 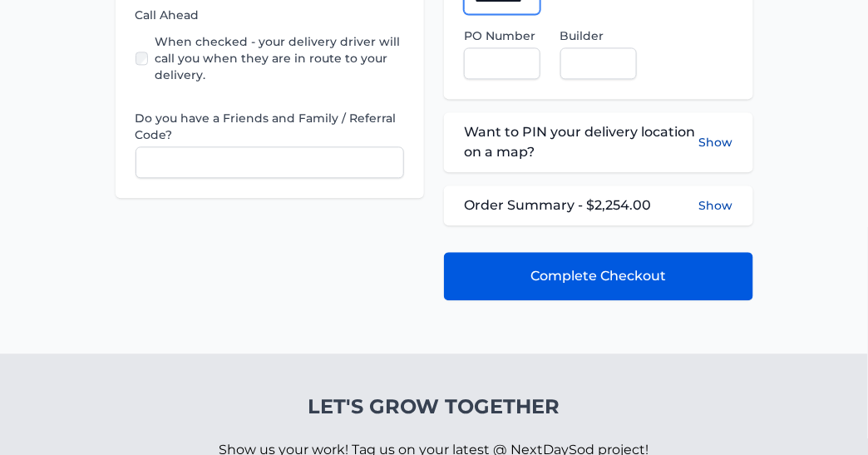 What do you see at coordinates (502, 35) in the screenshot?
I see `label: PO Number` at bounding box center [502, 35].